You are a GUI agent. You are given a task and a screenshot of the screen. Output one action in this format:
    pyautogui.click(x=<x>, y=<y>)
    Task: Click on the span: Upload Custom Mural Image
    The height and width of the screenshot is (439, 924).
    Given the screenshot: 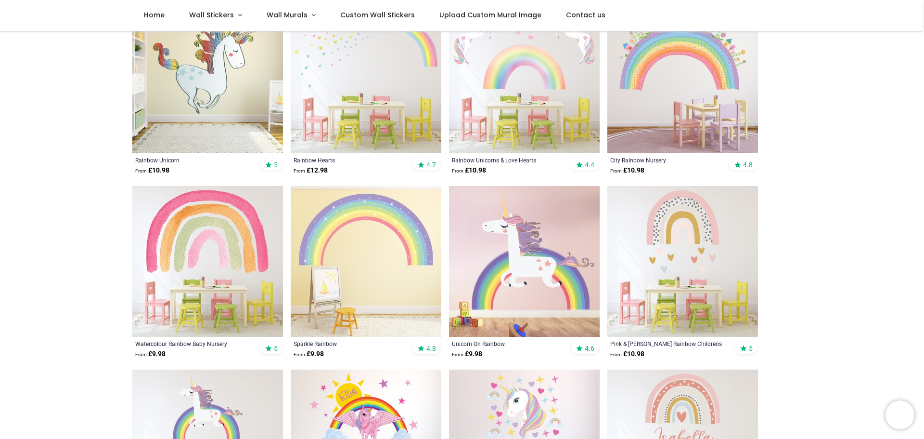 What is the action you would take?
    pyautogui.click(x=491, y=15)
    